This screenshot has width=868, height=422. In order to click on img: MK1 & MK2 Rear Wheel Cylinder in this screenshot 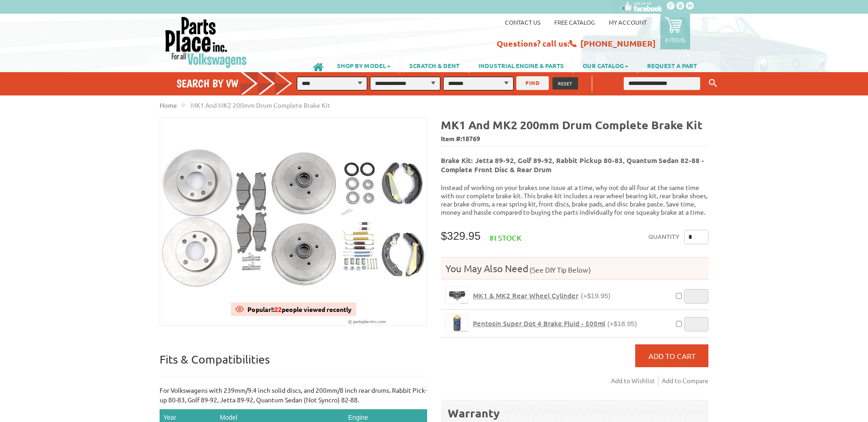, I will do `click(457, 295)`.